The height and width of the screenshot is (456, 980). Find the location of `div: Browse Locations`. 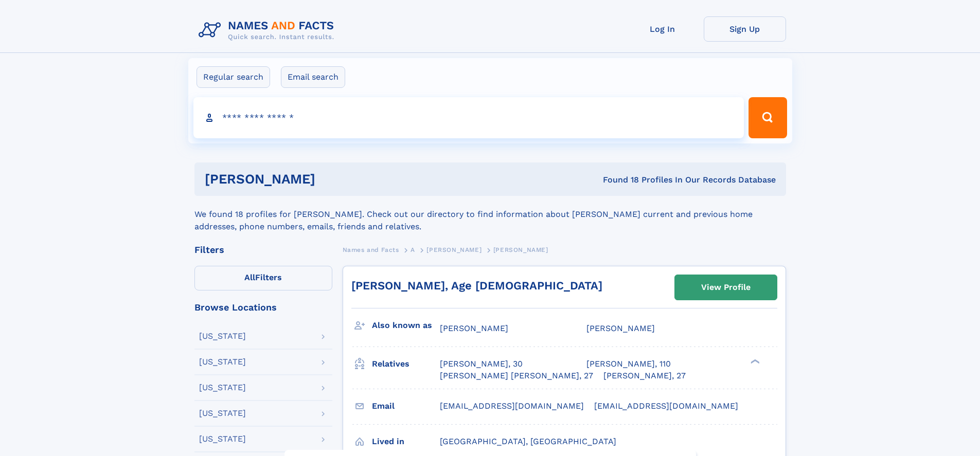

div: Browse Locations is located at coordinates (263, 307).